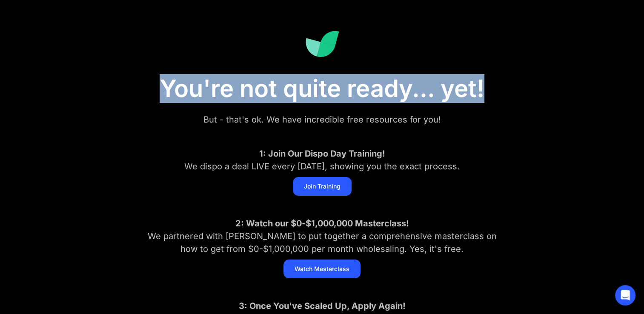 This screenshot has height=314, width=644. Describe the element at coordinates (322, 89) in the screenshot. I see `h1: You're not quite ready... yet!` at that location.